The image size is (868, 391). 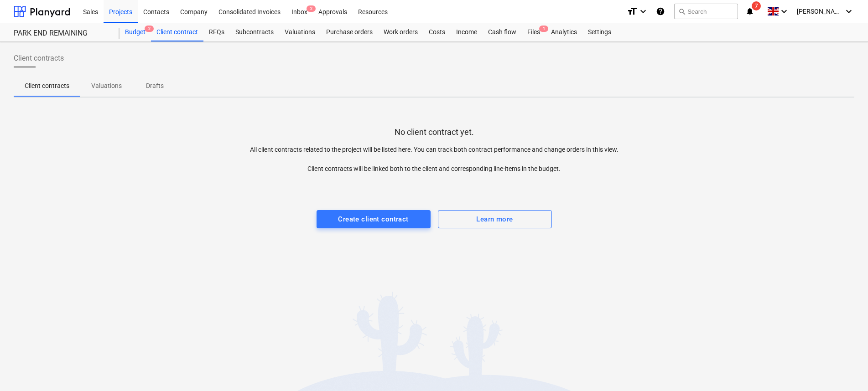 I want to click on span: 1, so click(x=543, y=29).